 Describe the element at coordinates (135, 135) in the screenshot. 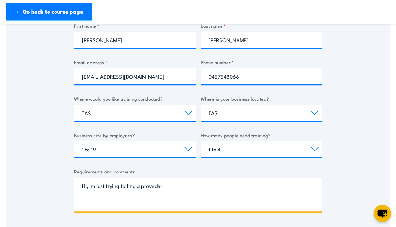

I see `label: Business size by employees?` at that location.